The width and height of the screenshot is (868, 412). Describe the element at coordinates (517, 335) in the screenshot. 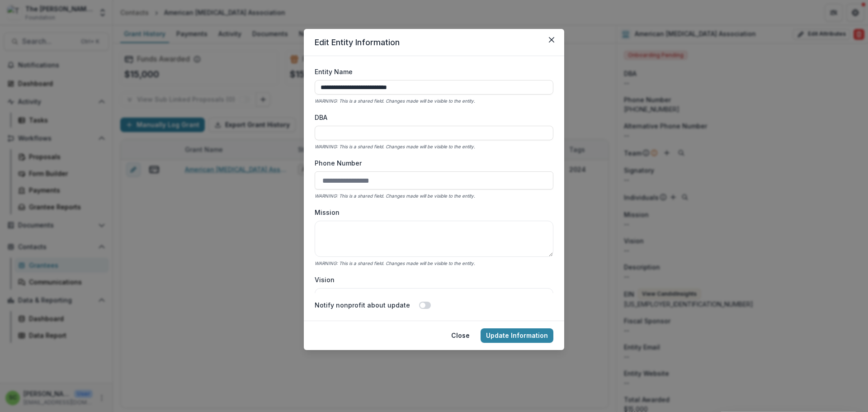

I see `button: Update Information` at that location.